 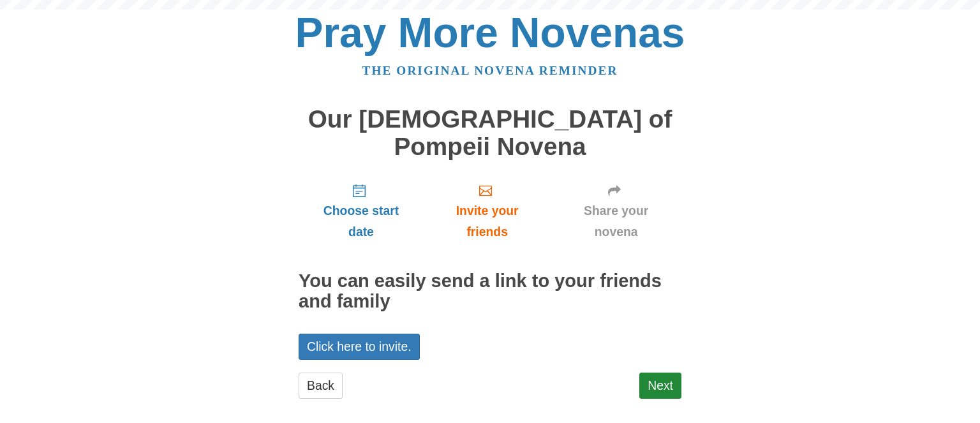 What do you see at coordinates (359, 347) in the screenshot?
I see `a: Click here to invite.` at bounding box center [359, 347].